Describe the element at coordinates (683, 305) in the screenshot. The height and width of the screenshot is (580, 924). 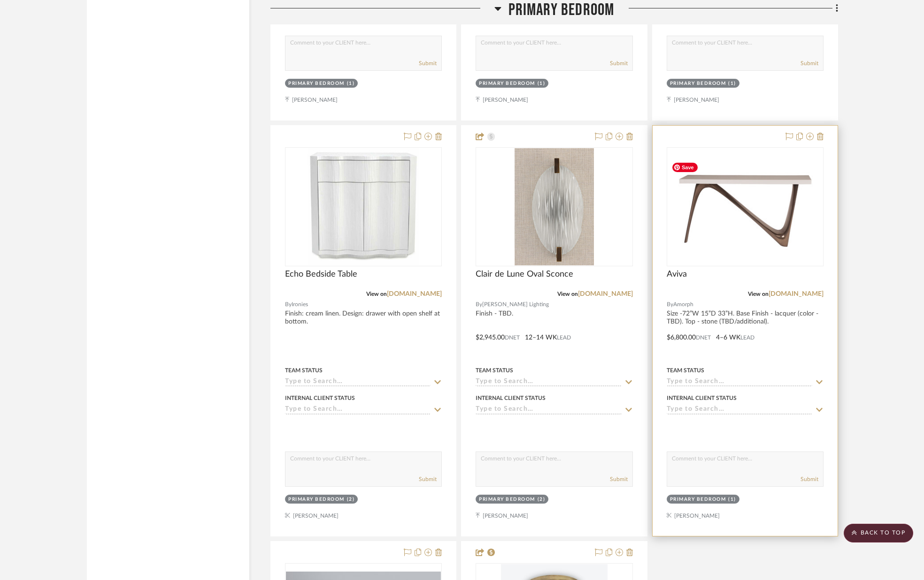
I see `span: Amorph` at that location.